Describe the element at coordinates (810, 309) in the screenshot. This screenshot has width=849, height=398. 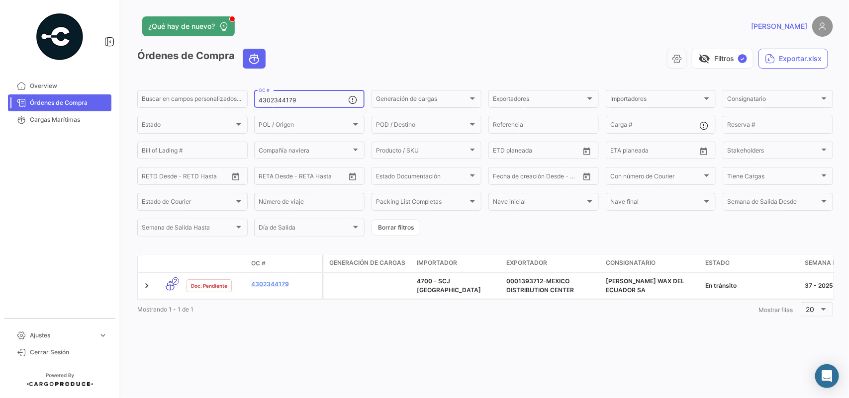
I see `span: 20` at that location.